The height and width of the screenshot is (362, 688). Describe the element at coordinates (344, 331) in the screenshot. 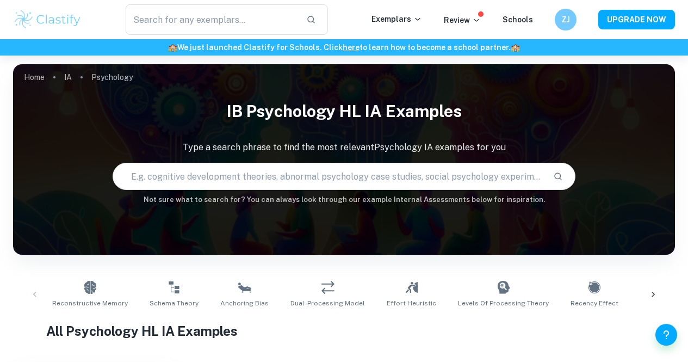

I see `h1: All Psychology HL IA Examples` at that location.